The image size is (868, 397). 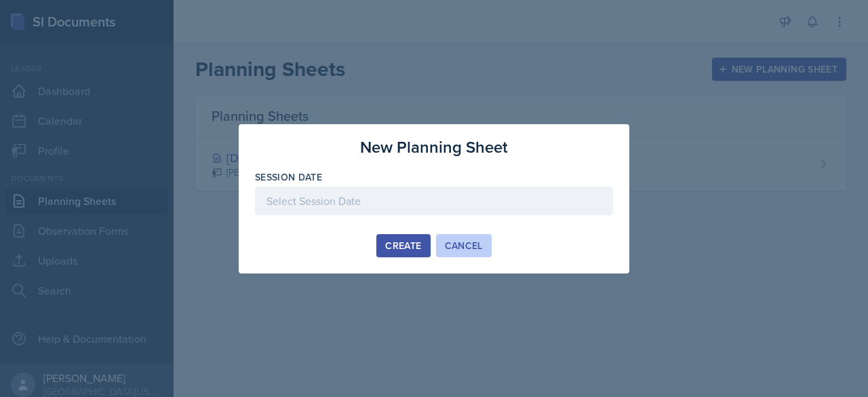 I want to click on label: Session Date, so click(x=288, y=177).